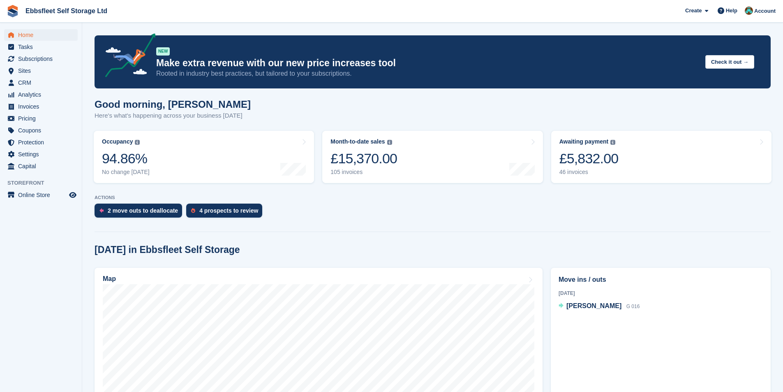 The image size is (783, 392). Describe the element at coordinates (127, 57) in the screenshot. I see `img: price-adjustments-announcement-icon-8257ccfd72463d97f412b2fc003d46551f7dbcb40ab6d574587a9cd5c0d94...` at that location.